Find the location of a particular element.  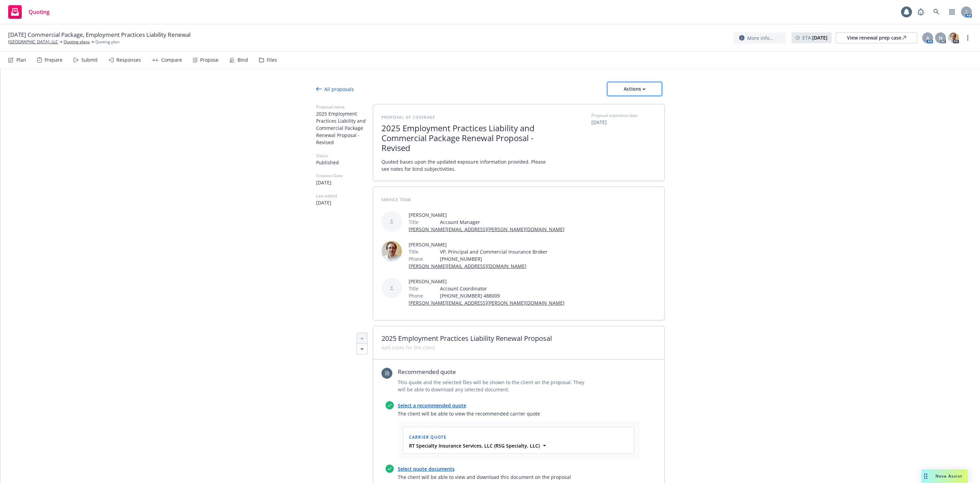

span: Account Manager is located at coordinates (502, 222).